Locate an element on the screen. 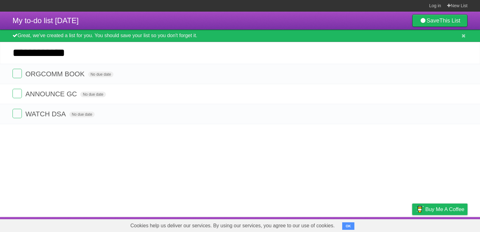  span: Buy me a coffee is located at coordinates (445, 209).